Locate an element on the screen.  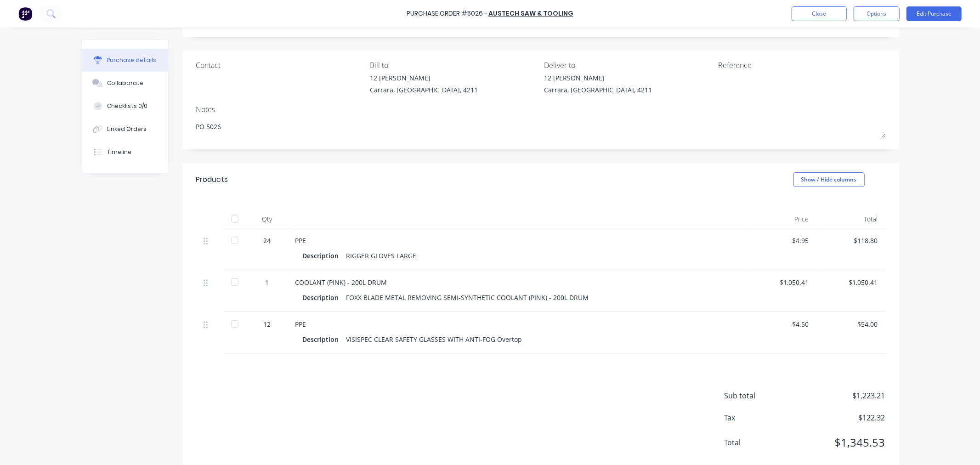
span: Tax is located at coordinates (759, 418).